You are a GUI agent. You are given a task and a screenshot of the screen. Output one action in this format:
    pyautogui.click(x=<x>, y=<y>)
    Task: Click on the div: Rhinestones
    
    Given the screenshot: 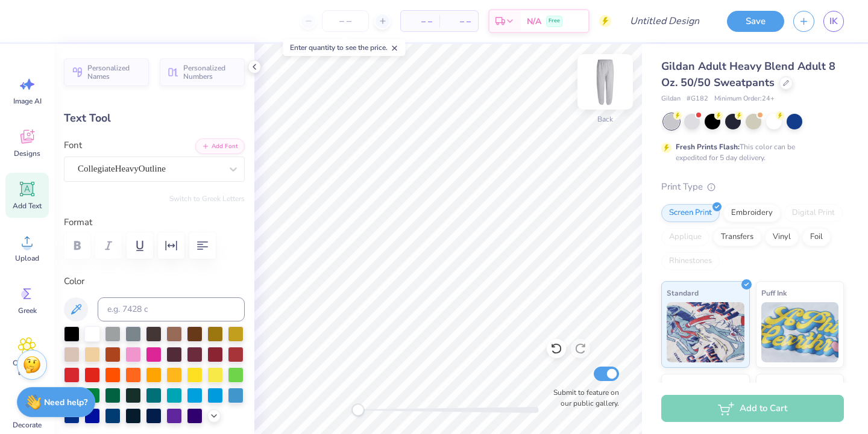 What is the action you would take?
    pyautogui.click(x=690, y=262)
    